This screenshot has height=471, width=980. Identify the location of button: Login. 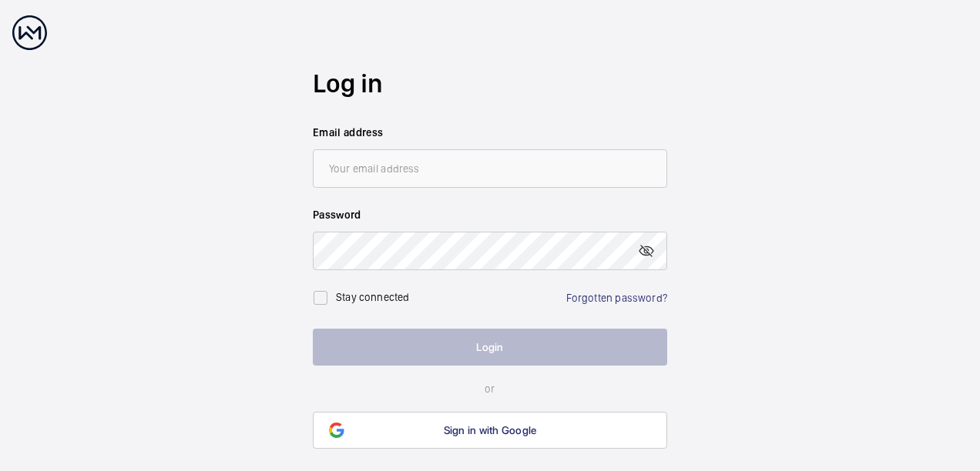
(490, 347).